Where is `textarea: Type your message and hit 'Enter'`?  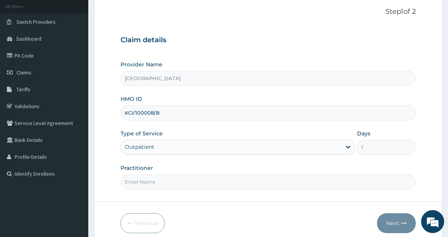 textarea: Type your message and hit 'Enter' is located at coordinates (75, 170).